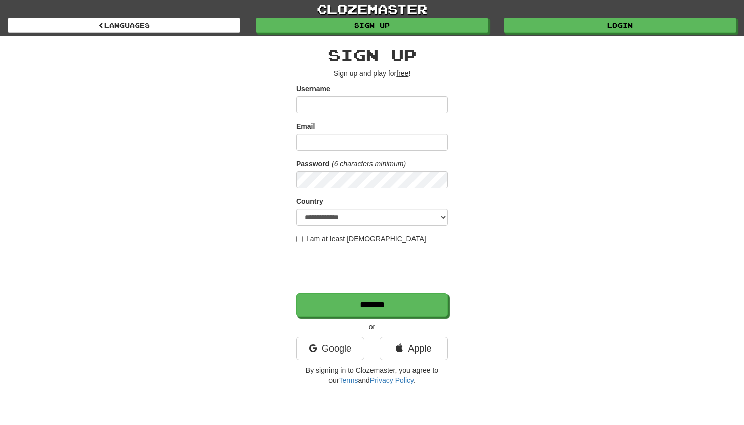  I want to click on a: Google, so click(330, 348).